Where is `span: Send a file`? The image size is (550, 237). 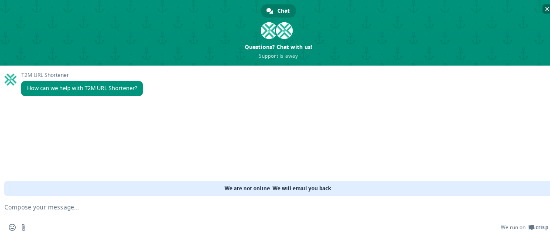 span: Send a file is located at coordinates (24, 227).